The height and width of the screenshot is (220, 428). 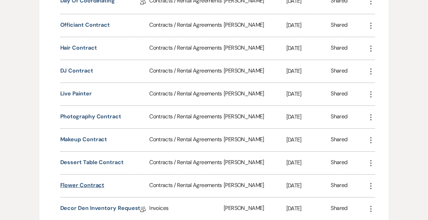 What do you see at coordinates (79, 48) in the screenshot?
I see `button: Hair Contract` at bounding box center [79, 48].